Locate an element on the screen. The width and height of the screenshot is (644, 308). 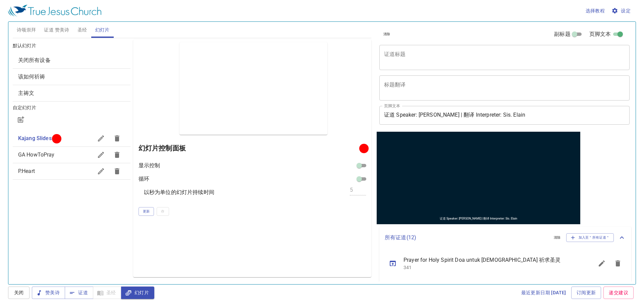
button: 选择教程 is located at coordinates (595, 11).